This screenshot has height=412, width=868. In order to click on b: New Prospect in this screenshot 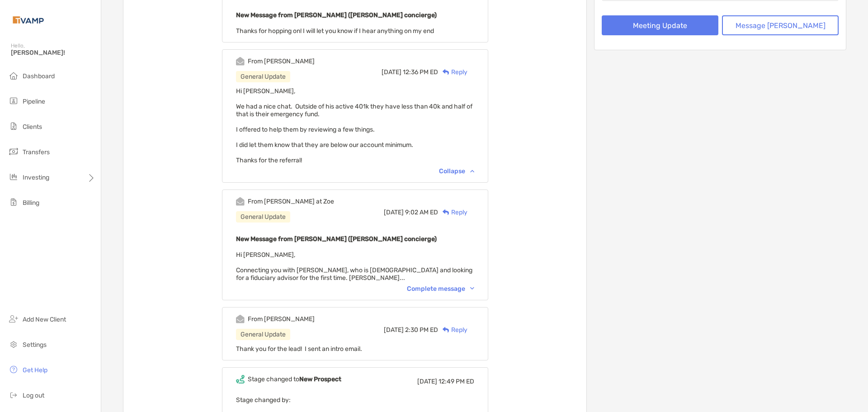, I will do `click(320, 379)`.